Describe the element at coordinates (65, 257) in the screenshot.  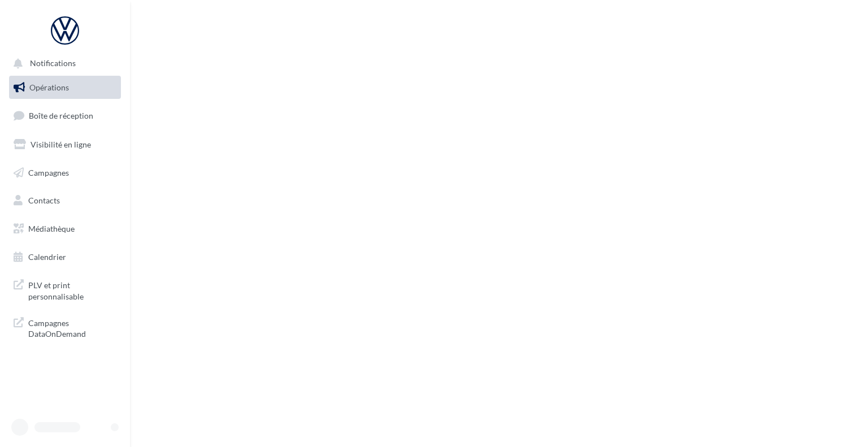
I see `a: Calendrier` at that location.